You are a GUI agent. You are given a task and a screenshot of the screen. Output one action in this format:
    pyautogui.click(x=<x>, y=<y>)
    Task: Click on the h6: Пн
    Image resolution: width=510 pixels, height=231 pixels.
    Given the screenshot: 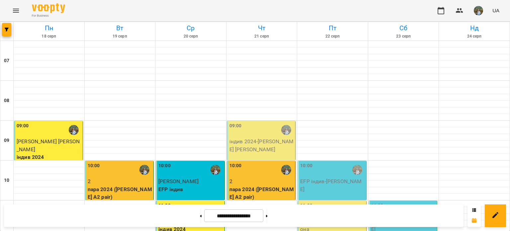 What is the action you would take?
    pyautogui.click(x=49, y=28)
    